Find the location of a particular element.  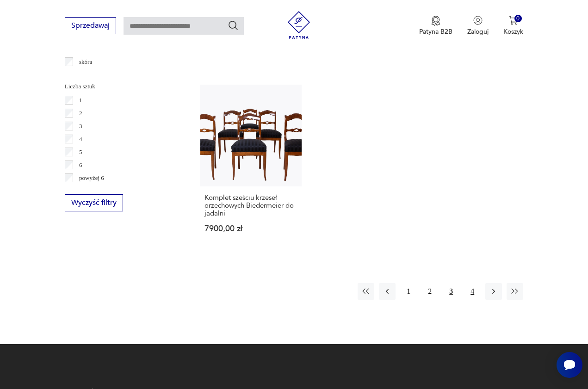

p: tkanina is located at coordinates (88, 75).